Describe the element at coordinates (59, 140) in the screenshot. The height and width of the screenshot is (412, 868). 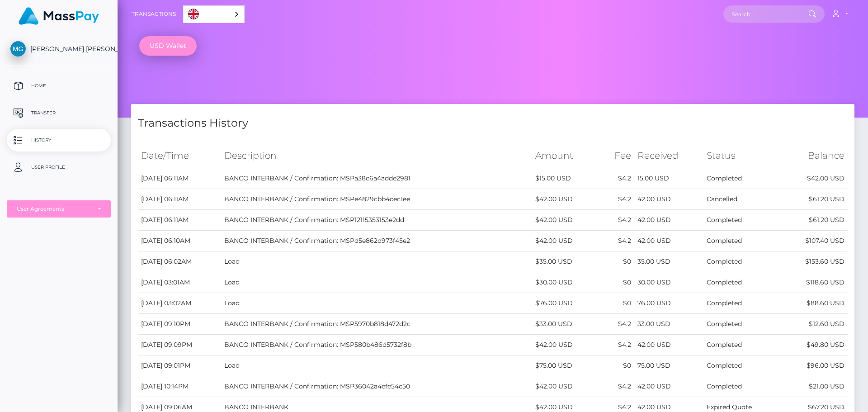
I see `a: History` at that location.